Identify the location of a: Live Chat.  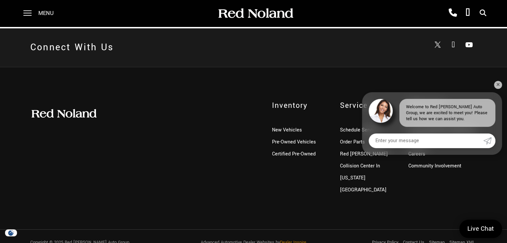
(481, 229).